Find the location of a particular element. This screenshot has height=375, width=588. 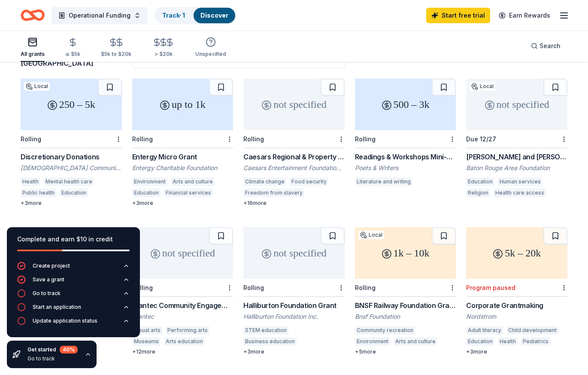

div: Religion is located at coordinates (478, 193).